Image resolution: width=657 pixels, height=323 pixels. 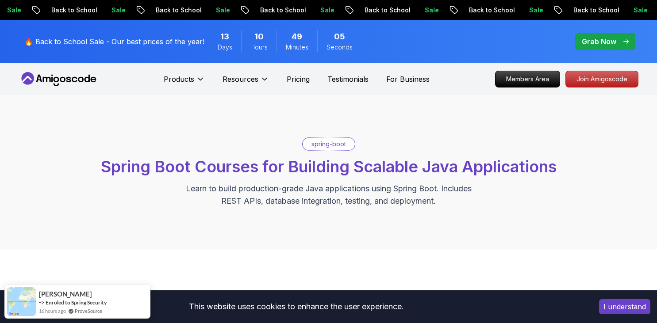 What do you see at coordinates (225, 37) in the screenshot?
I see `span: 13 Days` at bounding box center [225, 37].